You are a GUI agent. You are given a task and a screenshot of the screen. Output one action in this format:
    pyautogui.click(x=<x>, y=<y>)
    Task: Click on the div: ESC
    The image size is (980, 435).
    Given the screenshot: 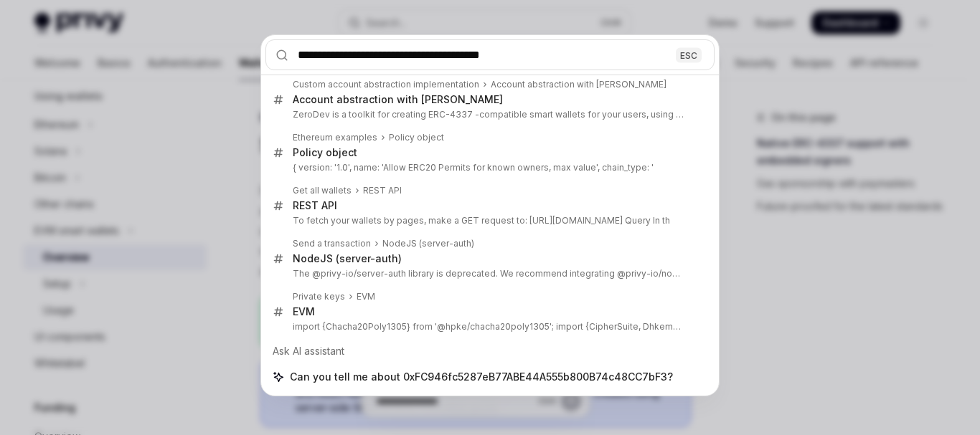 What is the action you would take?
    pyautogui.click(x=689, y=54)
    